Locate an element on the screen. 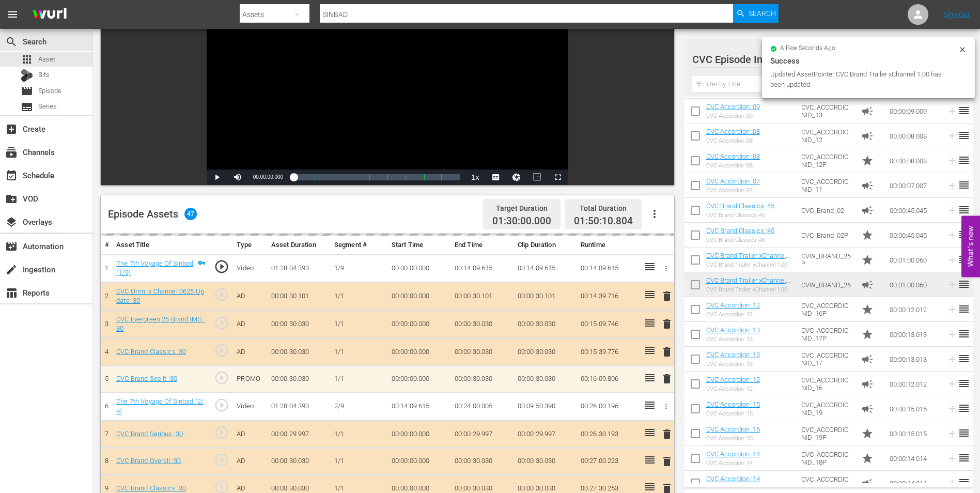 This screenshot has height=493, width=980. span: event_available is located at coordinates (11, 176).